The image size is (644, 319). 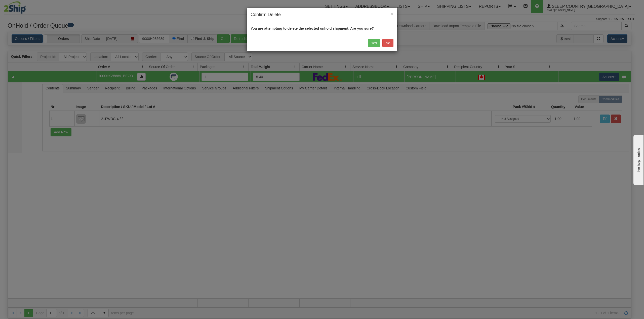 What do you see at coordinates (312, 28) in the screenshot?
I see `strong: You are attempting to delete the selected onhold shipment. Are you sure?` at bounding box center [312, 28].